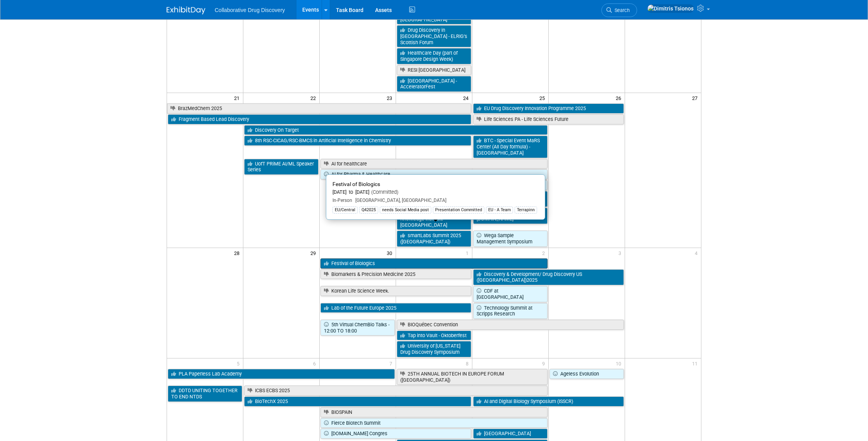 This screenshot has width=868, height=441. I want to click on img: ExhibitDay, so click(186, 11).